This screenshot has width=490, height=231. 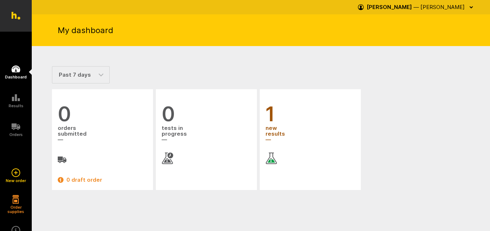 What do you see at coordinates (310, 114) in the screenshot?
I see `span: 1` at bounding box center [310, 114].